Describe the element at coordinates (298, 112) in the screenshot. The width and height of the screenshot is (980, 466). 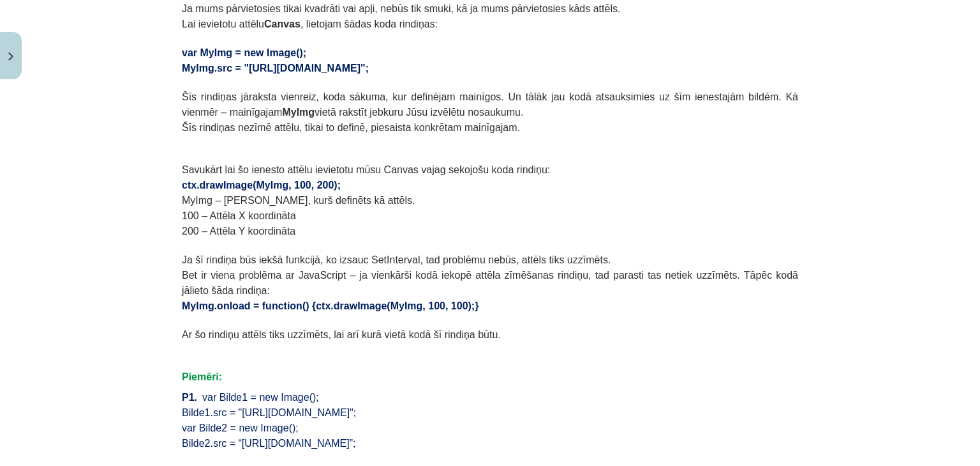
I see `b: MyImg` at that location.